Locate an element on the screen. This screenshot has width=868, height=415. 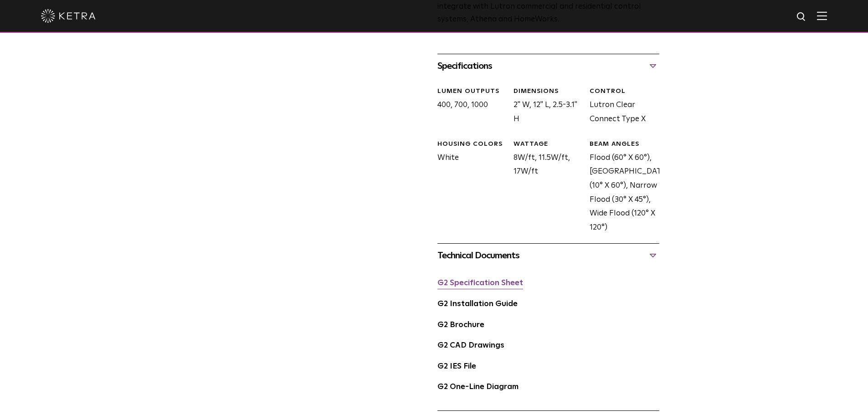
div: Specifications is located at coordinates (548, 66).